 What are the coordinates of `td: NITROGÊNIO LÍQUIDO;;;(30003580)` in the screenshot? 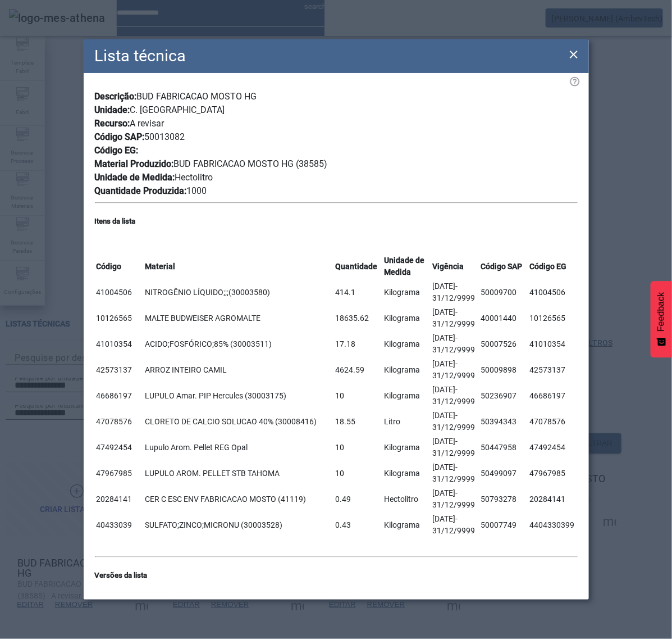 It's located at (239, 292).